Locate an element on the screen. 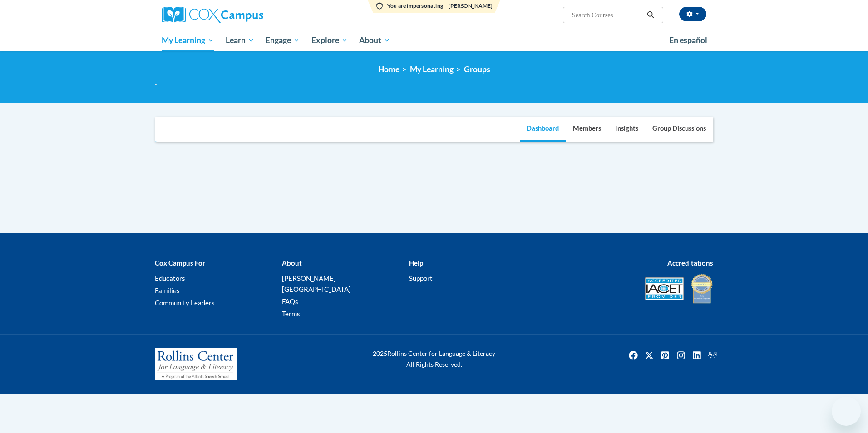 Image resolution: width=868 pixels, height=433 pixels. a: Facebook is located at coordinates (633, 355).